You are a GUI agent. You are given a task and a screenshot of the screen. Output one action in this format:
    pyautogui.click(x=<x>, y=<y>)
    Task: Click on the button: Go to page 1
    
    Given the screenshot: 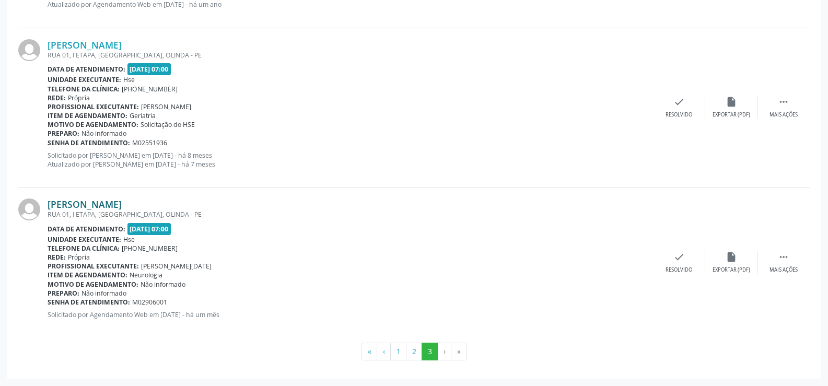 What is the action you would take?
    pyautogui.click(x=398, y=352)
    